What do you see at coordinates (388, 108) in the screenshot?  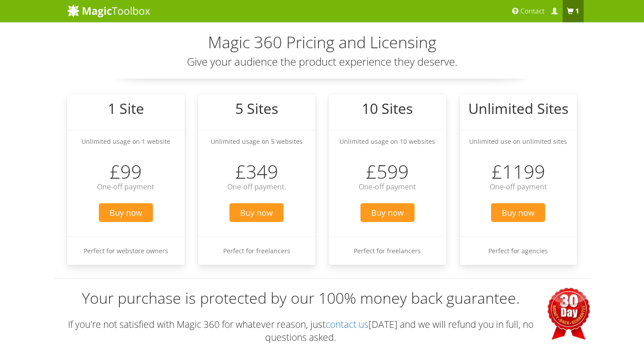 I see `big: 10 Sites` at bounding box center [388, 108].